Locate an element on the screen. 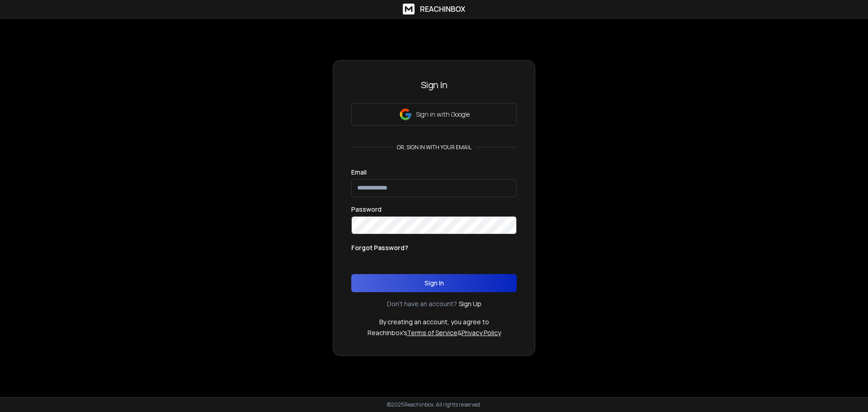 This screenshot has height=412, width=868. p: Don't have an account? is located at coordinates (422, 304).